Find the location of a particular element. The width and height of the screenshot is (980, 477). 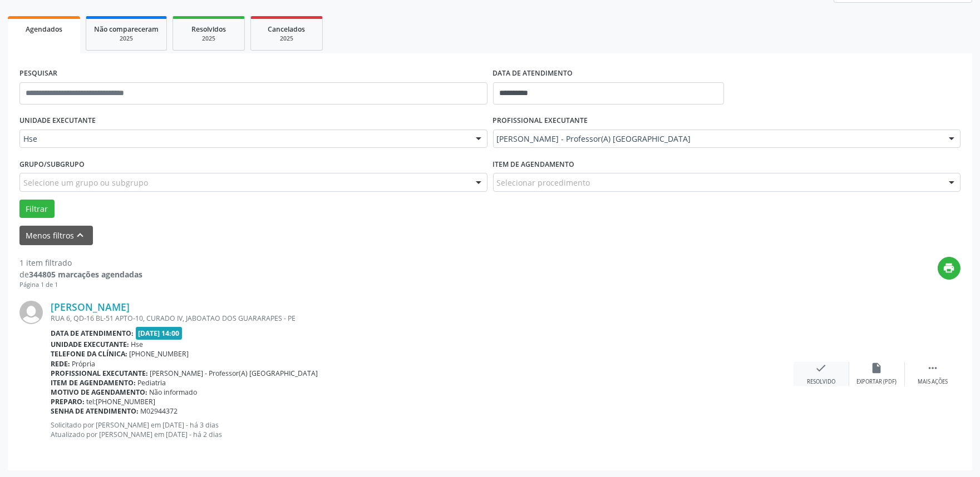

button: Filtrar is located at coordinates (37, 209).